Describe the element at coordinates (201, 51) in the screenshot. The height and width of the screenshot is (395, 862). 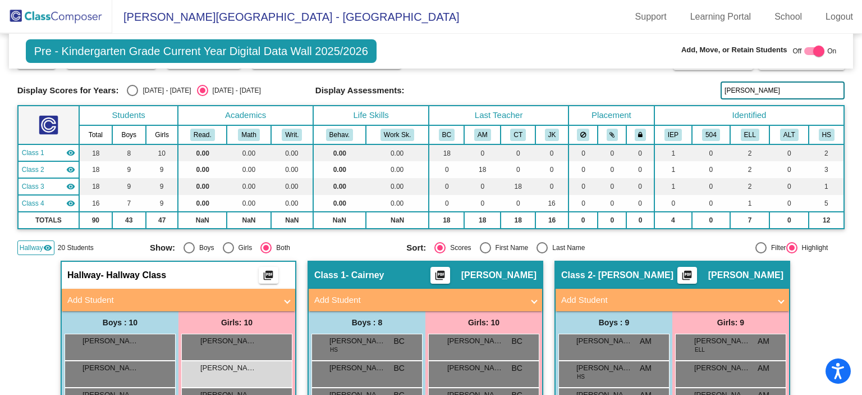
I see `span: Pre - Kindergarten Grade Current Year Digital Data Wall 2025/2026` at that location.